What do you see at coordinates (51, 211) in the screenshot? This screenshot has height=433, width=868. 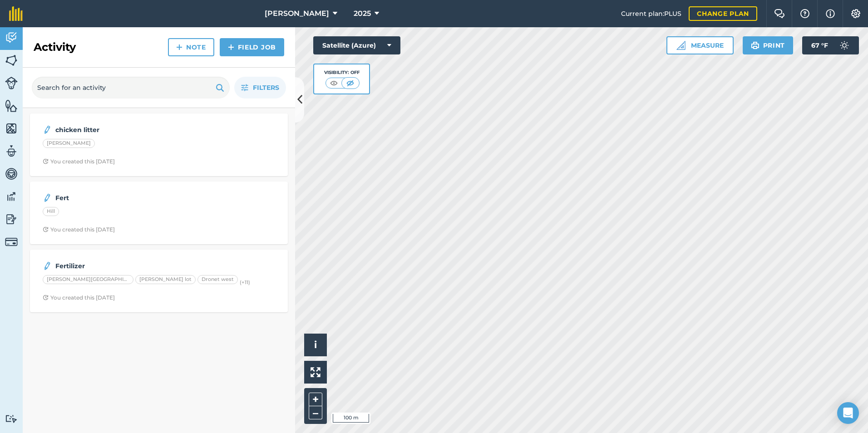 I see `div: Hill` at bounding box center [51, 211].